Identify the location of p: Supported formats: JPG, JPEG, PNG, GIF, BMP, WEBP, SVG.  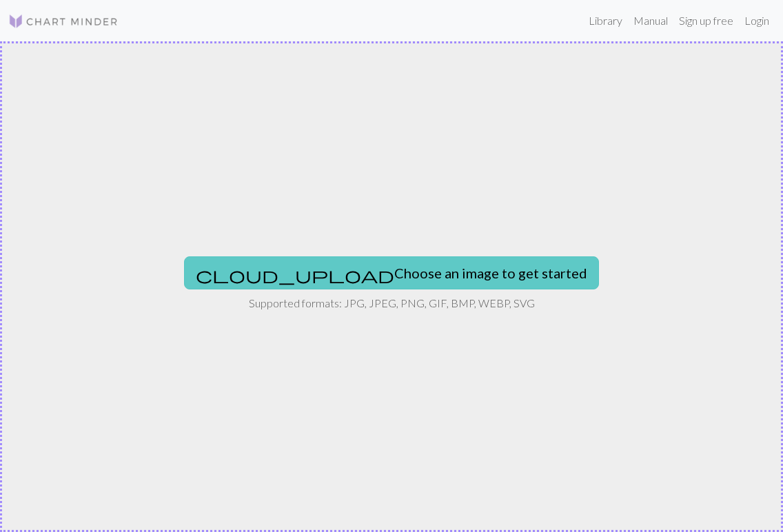
(392, 303).